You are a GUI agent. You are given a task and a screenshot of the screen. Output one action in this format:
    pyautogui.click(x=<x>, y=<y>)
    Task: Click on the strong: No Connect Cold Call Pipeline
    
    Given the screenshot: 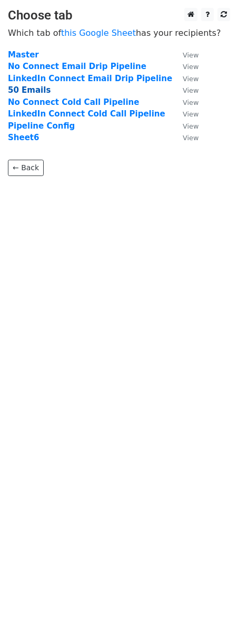 What is the action you would take?
    pyautogui.click(x=74, y=102)
    